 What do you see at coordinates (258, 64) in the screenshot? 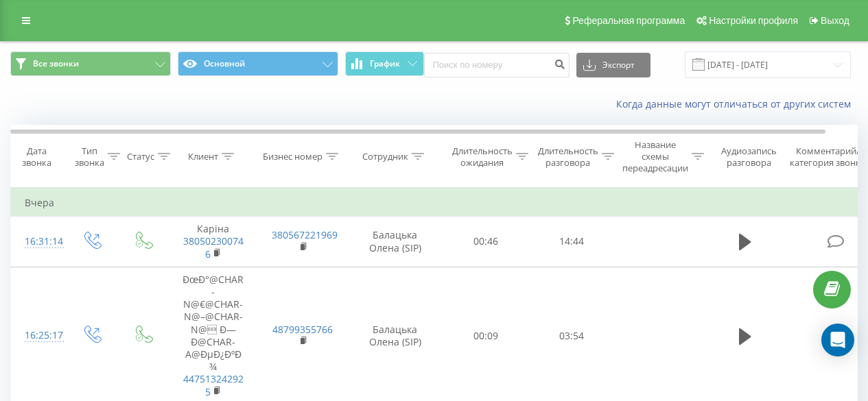
I see `button: Основной` at bounding box center [258, 64].